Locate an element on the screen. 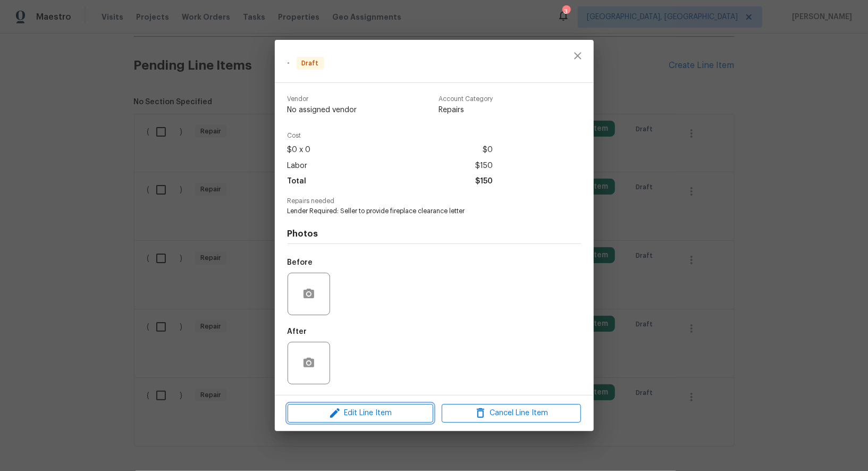 Image resolution: width=868 pixels, height=471 pixels. span: No assigned vendor is located at coordinates (322, 110).